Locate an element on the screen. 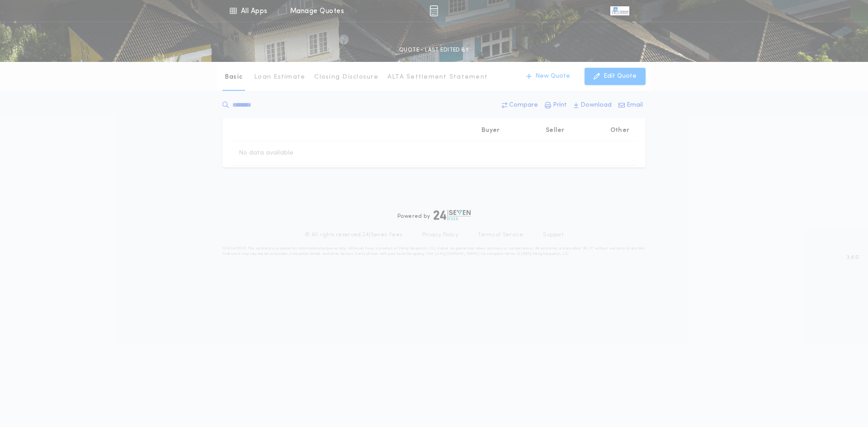  p: QUOTE - LAST EDITED BY is located at coordinates (434, 50).